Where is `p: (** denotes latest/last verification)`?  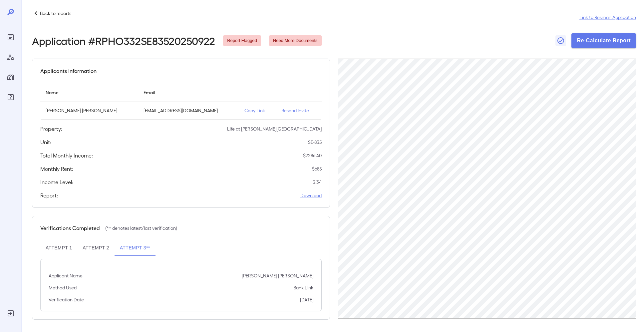 p: (** denotes latest/last verification) is located at coordinates (141, 228).